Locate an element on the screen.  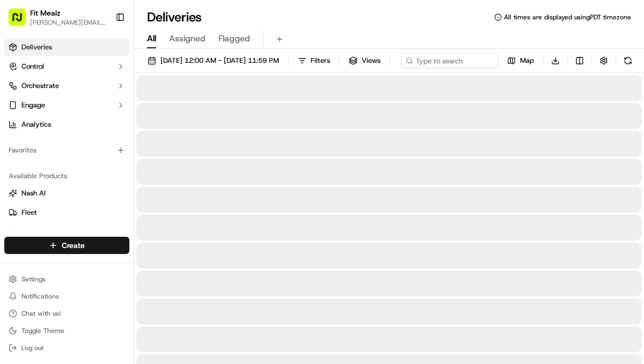
button: Refresh is located at coordinates (628, 61).